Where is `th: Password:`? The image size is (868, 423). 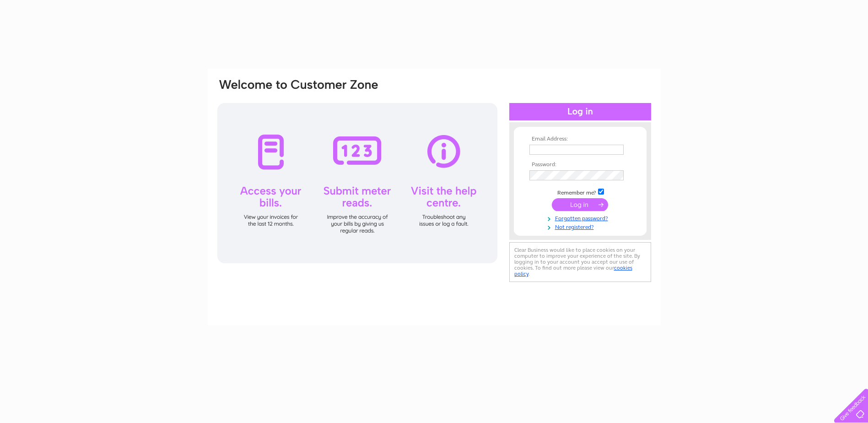
th: Password: is located at coordinates (580, 165).